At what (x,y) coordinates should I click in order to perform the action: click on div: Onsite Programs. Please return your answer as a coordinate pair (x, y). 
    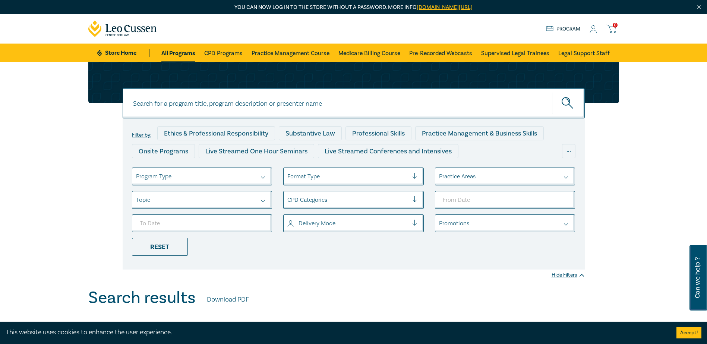
    Looking at the image, I should click on (163, 151).